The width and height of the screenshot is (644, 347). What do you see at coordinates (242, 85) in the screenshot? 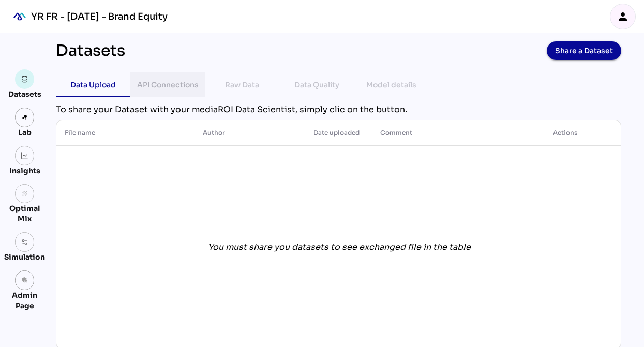
I see `div: Raw Data` at bounding box center [242, 85].